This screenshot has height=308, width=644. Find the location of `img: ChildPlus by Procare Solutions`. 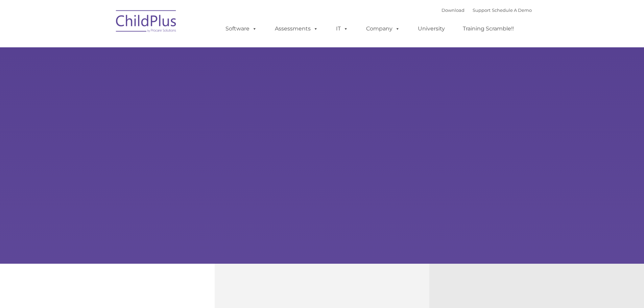

img: ChildPlus by Procare Solutions is located at coordinates (146, 22).